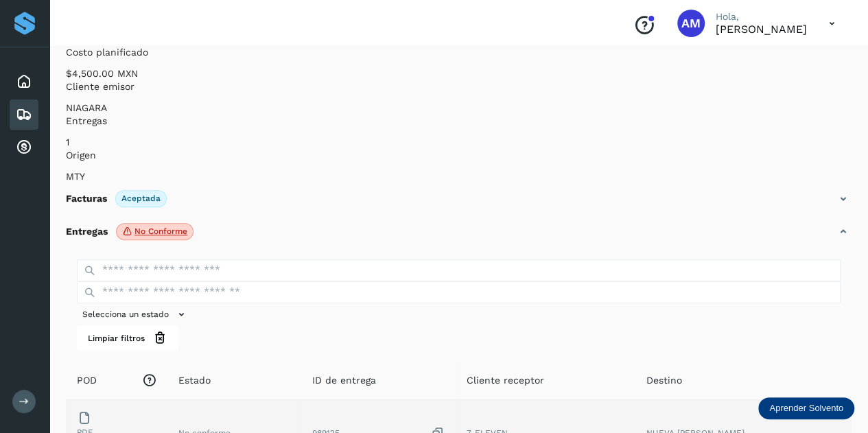 The image size is (868, 433). Describe the element at coordinates (86, 199) in the screenshot. I see `h4: Facturas` at that location.